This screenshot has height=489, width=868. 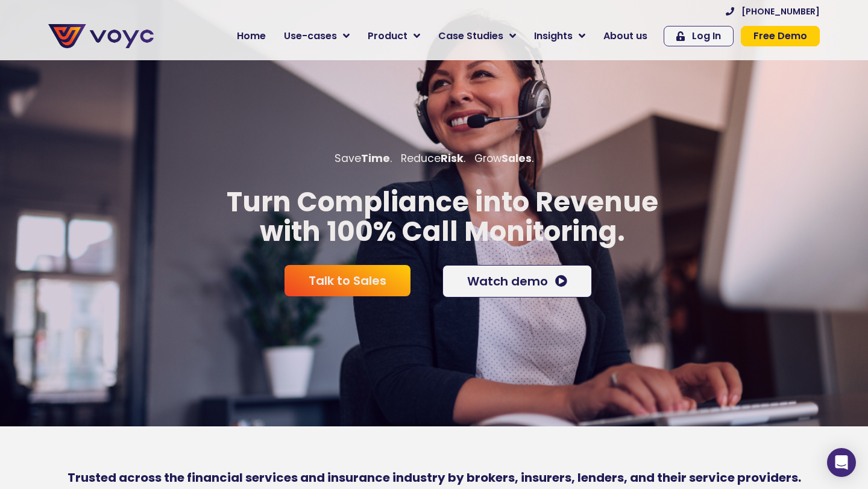 What do you see at coordinates (388, 36) in the screenshot?
I see `span: Product` at bounding box center [388, 36].